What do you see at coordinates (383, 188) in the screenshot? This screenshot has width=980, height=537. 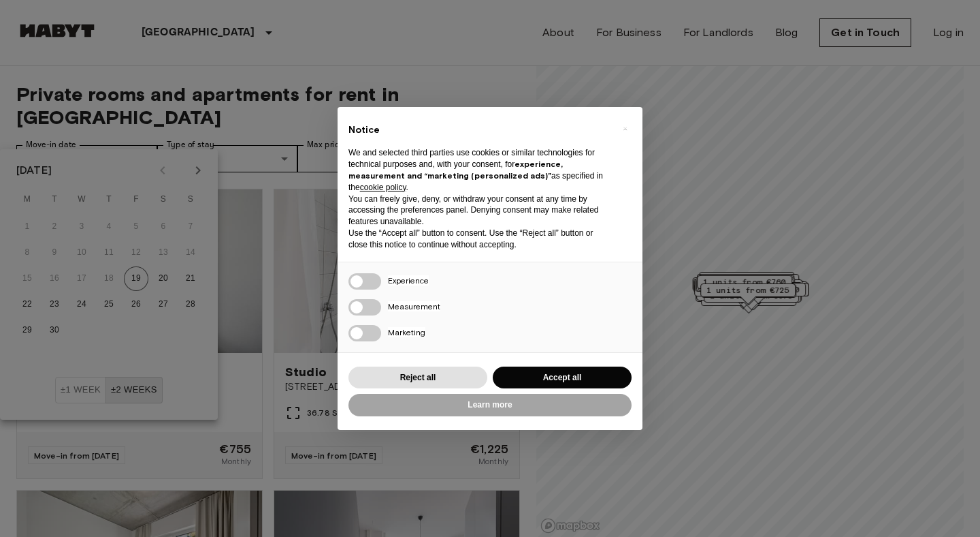 I see `a: cookie policy` at bounding box center [383, 188].